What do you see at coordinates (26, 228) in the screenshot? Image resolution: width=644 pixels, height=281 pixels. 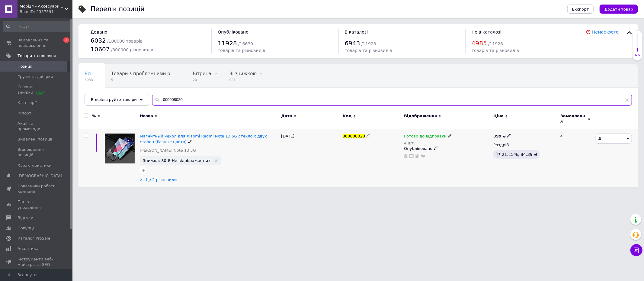 I see `span: Покупці` at bounding box center [26, 228].